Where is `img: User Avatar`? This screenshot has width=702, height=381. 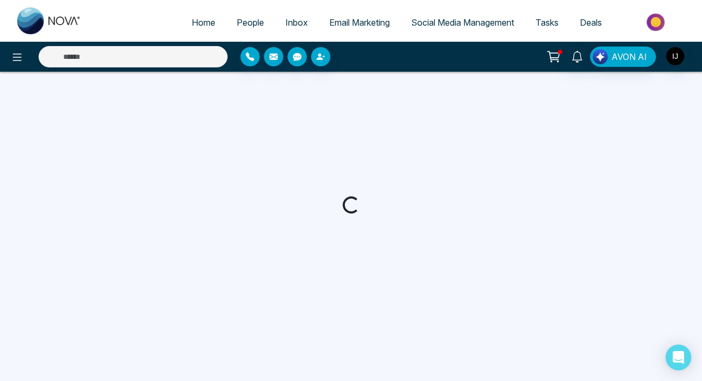
img: User Avatar is located at coordinates (676, 56).